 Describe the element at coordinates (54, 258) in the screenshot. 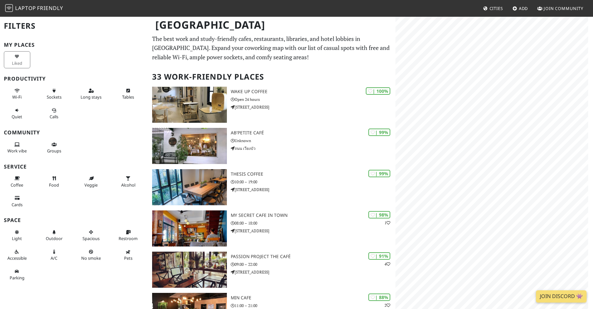

I see `span: Air conditioned` at that location.